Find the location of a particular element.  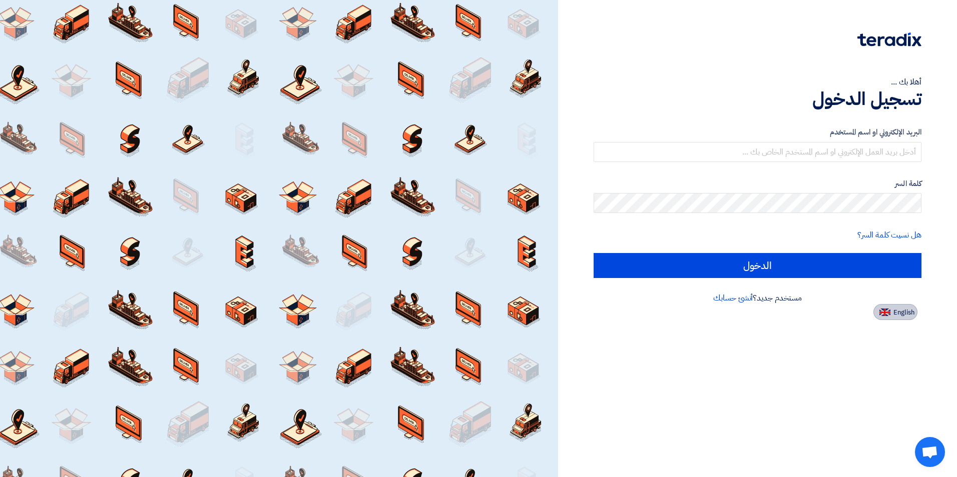

h1: تسجيل الدخول is located at coordinates (757, 99).